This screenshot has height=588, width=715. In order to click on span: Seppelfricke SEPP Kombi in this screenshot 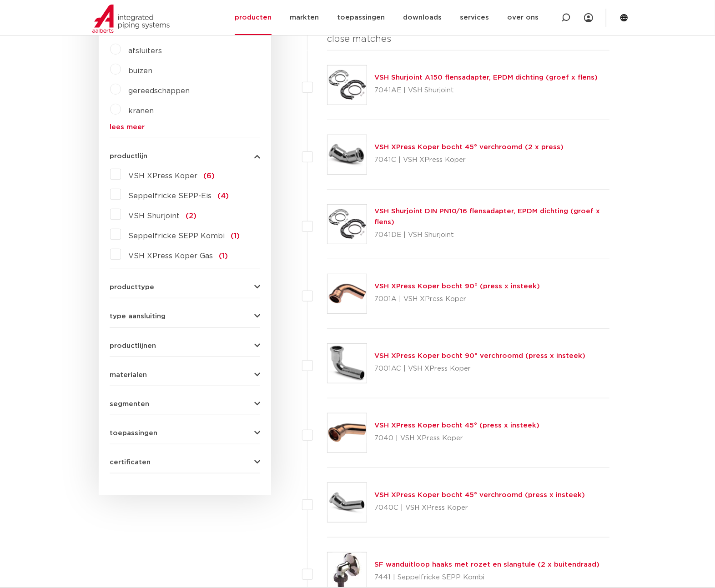, I will do `click(177, 236)`.